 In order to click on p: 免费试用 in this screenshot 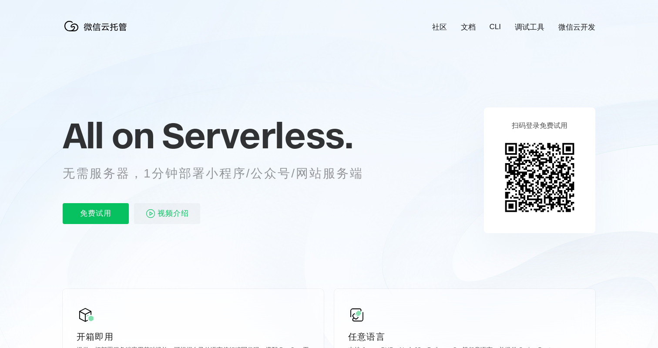, I will do `click(96, 214)`.